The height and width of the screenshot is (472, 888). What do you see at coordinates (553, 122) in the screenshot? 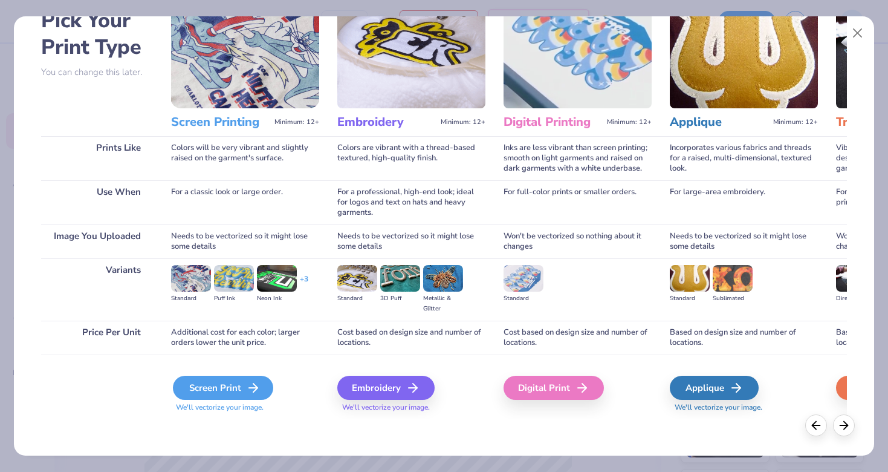
I see `h3: Digital Printing` at bounding box center [553, 122].